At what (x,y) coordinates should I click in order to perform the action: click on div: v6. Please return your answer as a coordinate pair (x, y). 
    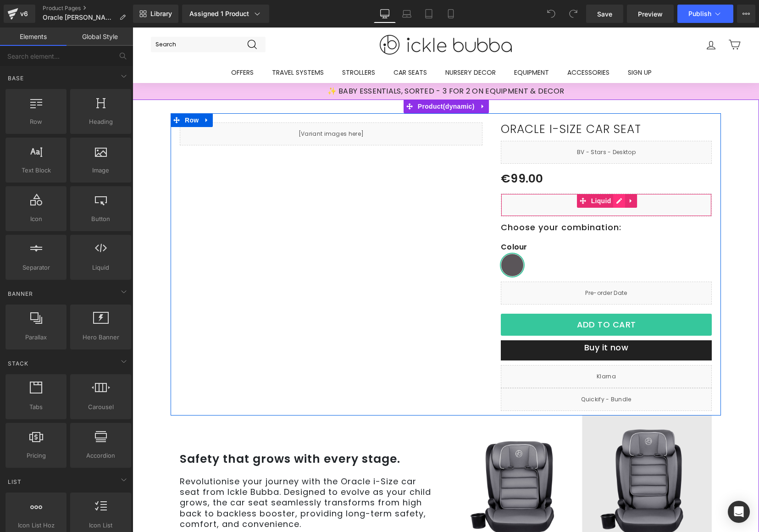
    Looking at the image, I should click on (24, 13).